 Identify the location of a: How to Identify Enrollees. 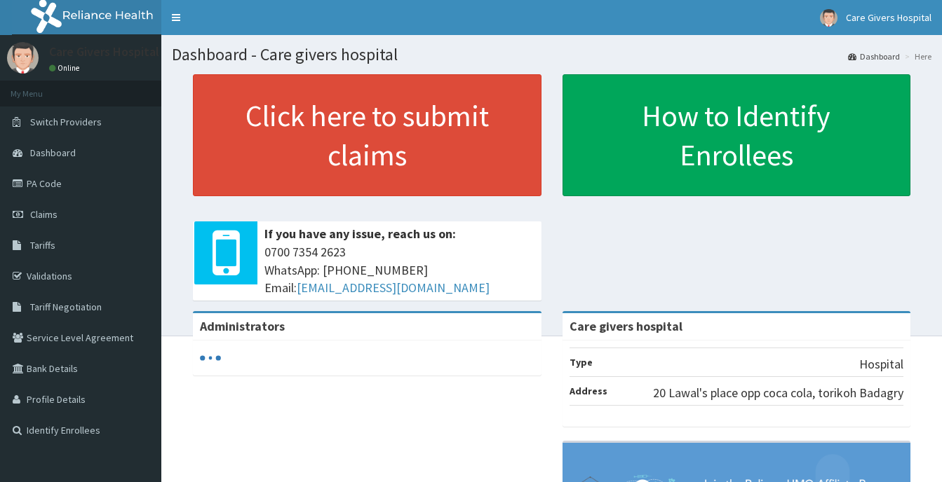
(736, 135).